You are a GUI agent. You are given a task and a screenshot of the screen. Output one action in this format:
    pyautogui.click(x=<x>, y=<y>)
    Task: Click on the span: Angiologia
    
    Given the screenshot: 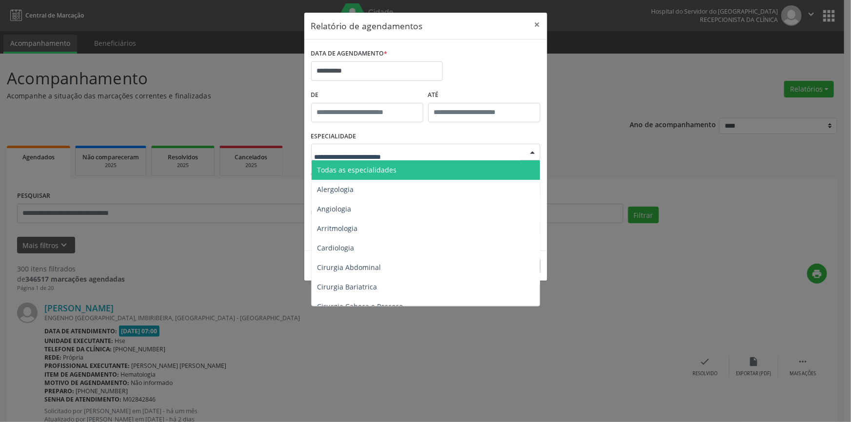 What is the action you would take?
    pyautogui.click(x=334, y=209)
    